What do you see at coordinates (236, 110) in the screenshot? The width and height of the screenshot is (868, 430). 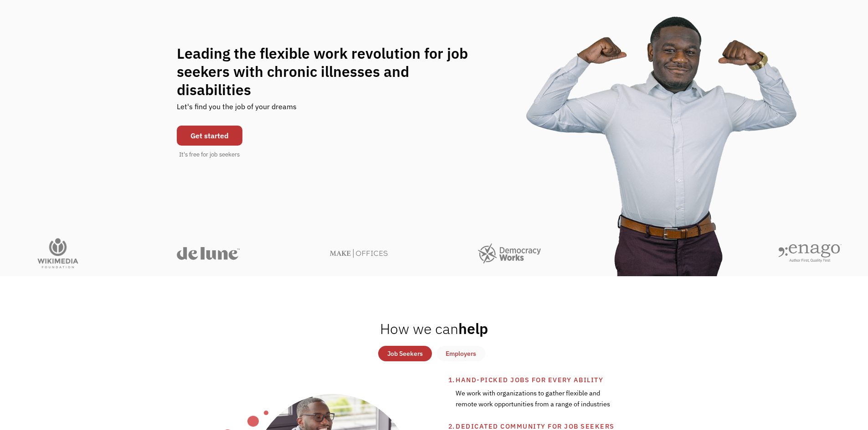 I see `div: Let's find you the job of your dreams` at bounding box center [236, 110].